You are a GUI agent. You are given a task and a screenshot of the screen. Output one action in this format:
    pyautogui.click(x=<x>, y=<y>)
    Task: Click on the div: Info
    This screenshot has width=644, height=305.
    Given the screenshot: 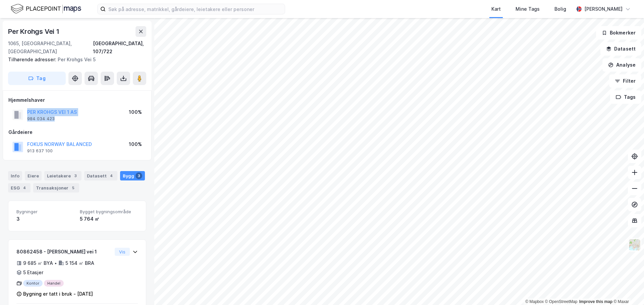 What is the action you would take?
    pyautogui.click(x=15, y=176)
    